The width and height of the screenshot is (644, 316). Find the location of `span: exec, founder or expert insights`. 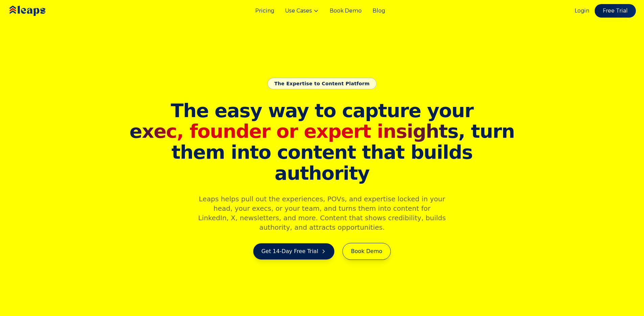

span: exec, founder or expert insights is located at coordinates (294, 131).